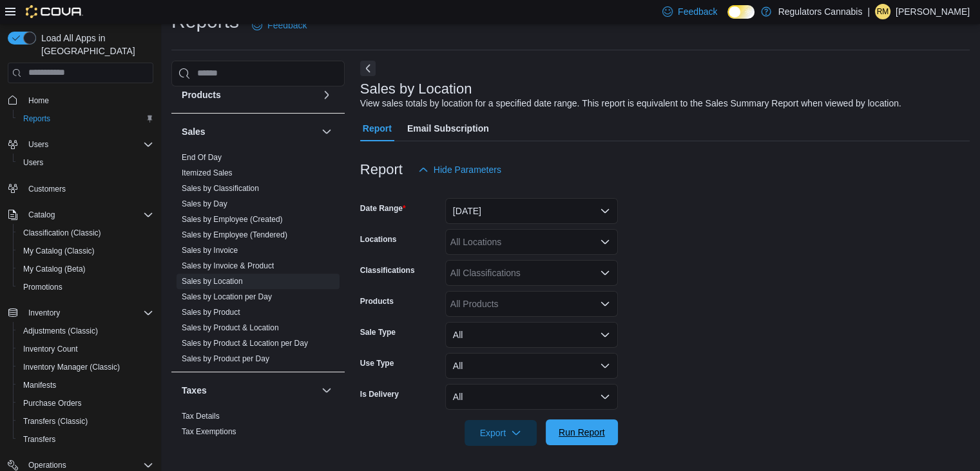  Describe the element at coordinates (33, 162) in the screenshot. I see `a: Users` at that location.